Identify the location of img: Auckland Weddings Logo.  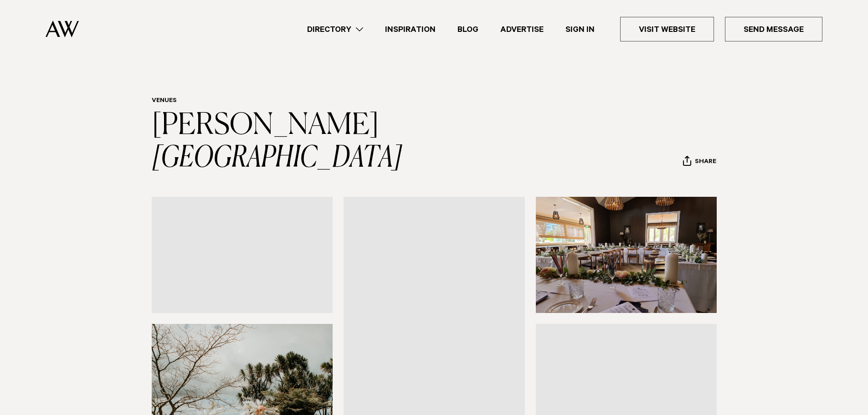
(62, 29).